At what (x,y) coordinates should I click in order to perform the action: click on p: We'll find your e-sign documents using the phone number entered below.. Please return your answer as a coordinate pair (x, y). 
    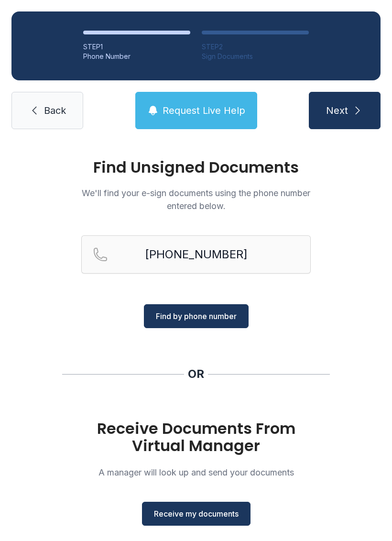
    Looking at the image, I should click on (196, 200).